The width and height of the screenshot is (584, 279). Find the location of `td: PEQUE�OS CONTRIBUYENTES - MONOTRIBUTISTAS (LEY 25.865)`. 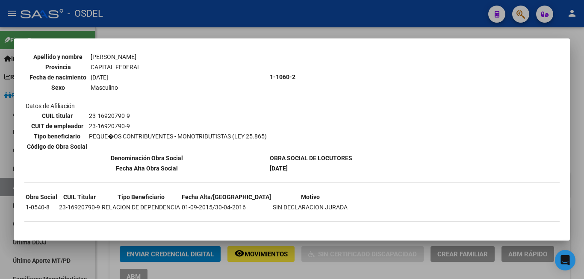

td: PEQUE�OS CONTRIBUYENTES - MONOTRIBUTISTAS (LEY 25.865) is located at coordinates (178, 136).